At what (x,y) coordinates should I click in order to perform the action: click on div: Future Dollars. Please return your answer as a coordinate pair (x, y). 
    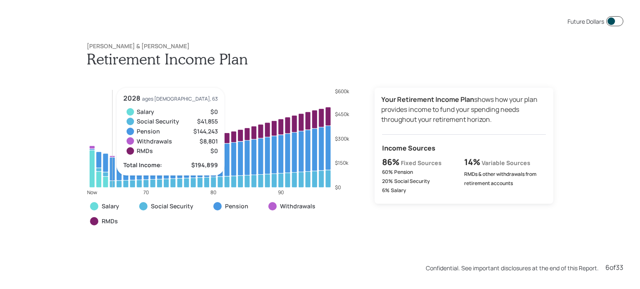
    Looking at the image, I should click on (585, 21).